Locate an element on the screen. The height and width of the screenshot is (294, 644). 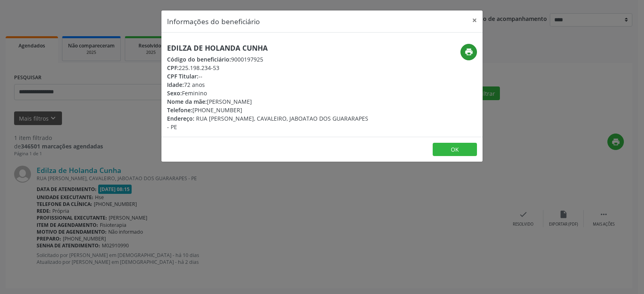
span: Código do beneficiário: is located at coordinates (199, 59).